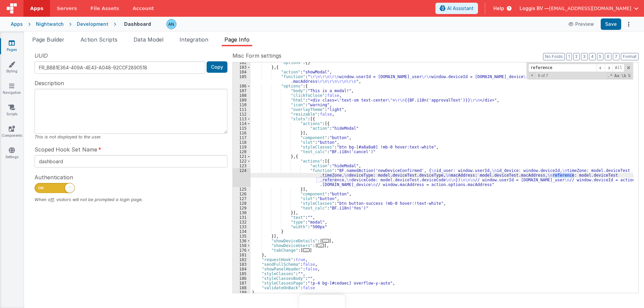 This screenshot has width=644, height=308. What do you see at coordinates (242, 218) in the screenshot?
I see `div: 131` at bounding box center [242, 218].